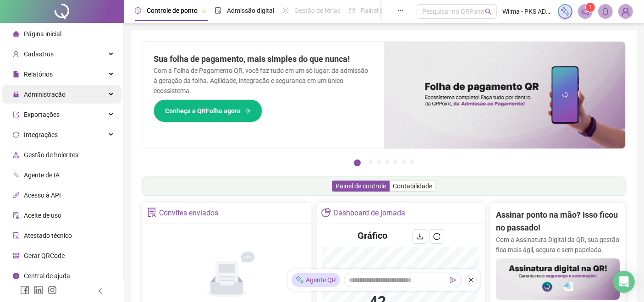 The height and width of the screenshot is (302, 644). What do you see at coordinates (16, 54) in the screenshot?
I see `span: user-add` at bounding box center [16, 54].